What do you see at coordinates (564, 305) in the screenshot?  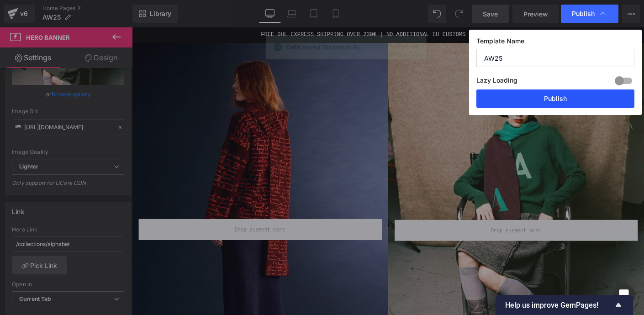 I see `button: Show survey - Help us improve GemPages!` at bounding box center [564, 305].